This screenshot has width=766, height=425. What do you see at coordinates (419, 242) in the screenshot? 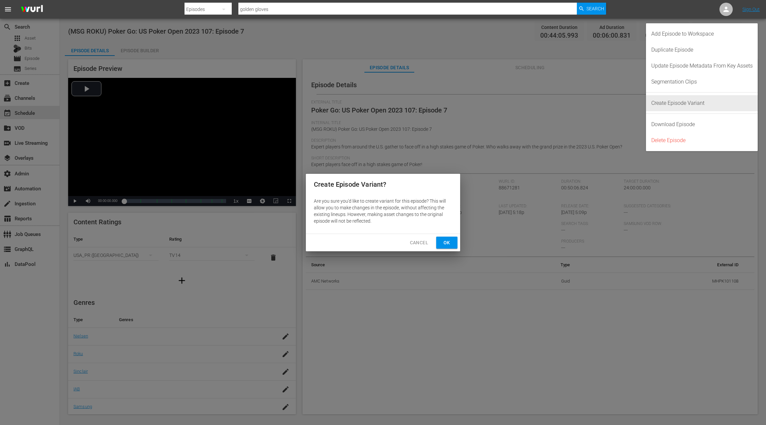
I see `span: Cancel` at bounding box center [419, 242].